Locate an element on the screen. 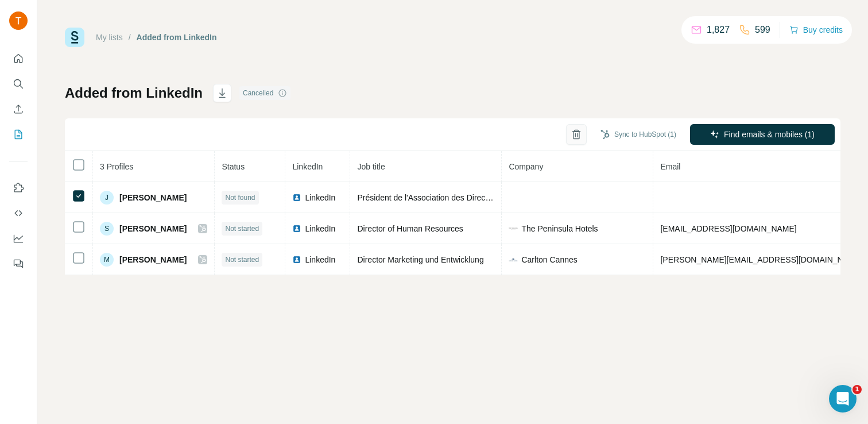 The height and width of the screenshot is (424, 868). div: M is located at coordinates (107, 260).